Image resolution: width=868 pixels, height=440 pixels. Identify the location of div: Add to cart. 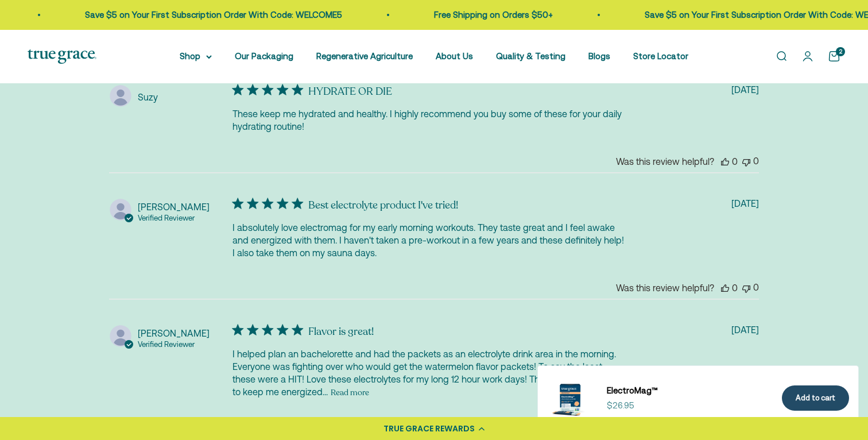
(815, 398).